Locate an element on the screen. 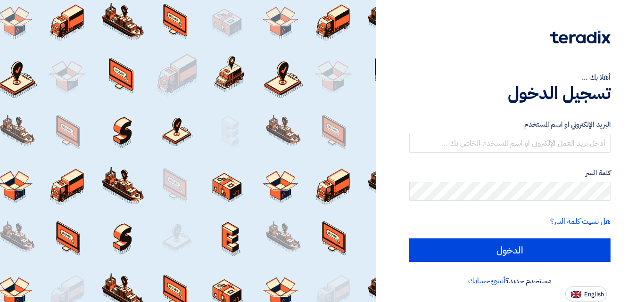 The width and height of the screenshot is (644, 302). div: أهلا بك ... is located at coordinates (510, 77).